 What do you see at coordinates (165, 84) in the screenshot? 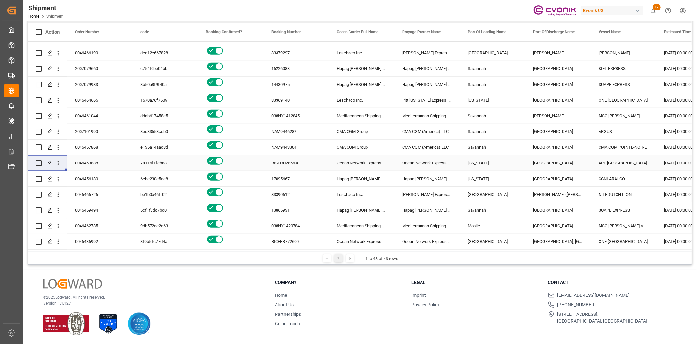
I see `div: 3b50a8f9f40a` at bounding box center [165, 84].